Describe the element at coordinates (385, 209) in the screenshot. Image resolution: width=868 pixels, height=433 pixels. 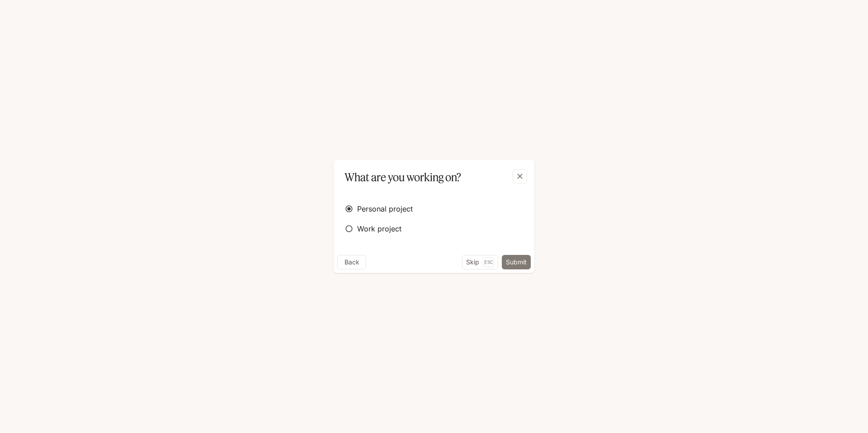
I see `span: Personal project` at that location.